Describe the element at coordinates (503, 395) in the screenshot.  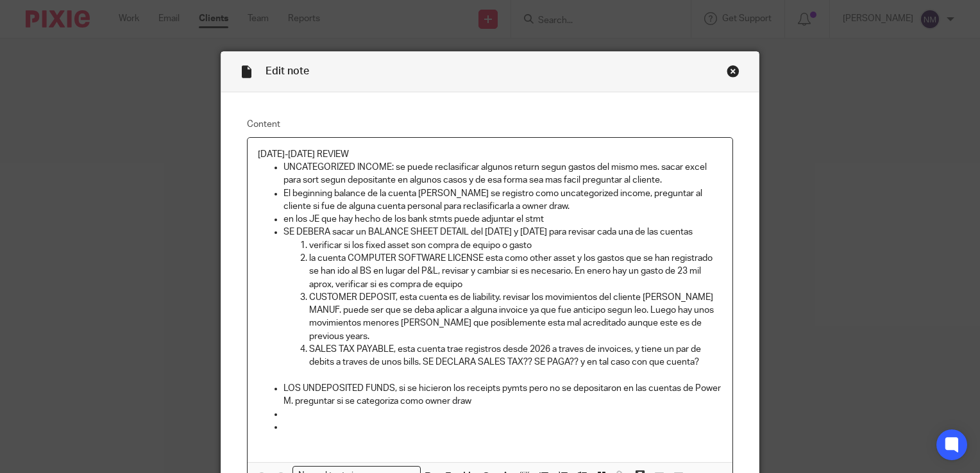
I see `p: LOS UNDEPOSITED FUNDS, si se hicieron los receipts pymts pero no se depositaron en las cuentas de...` at that location.